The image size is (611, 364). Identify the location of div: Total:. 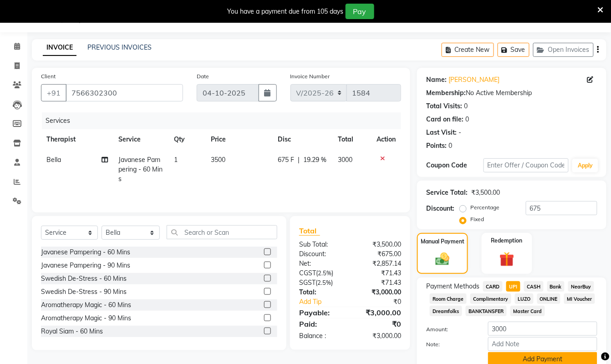
(321, 292).